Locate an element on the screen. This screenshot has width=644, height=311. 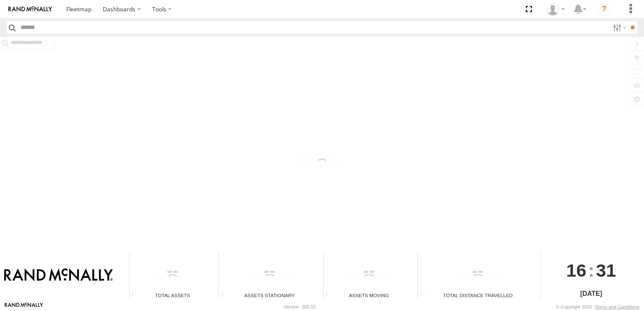
div: Valeo Dash is located at coordinates (556, 9).